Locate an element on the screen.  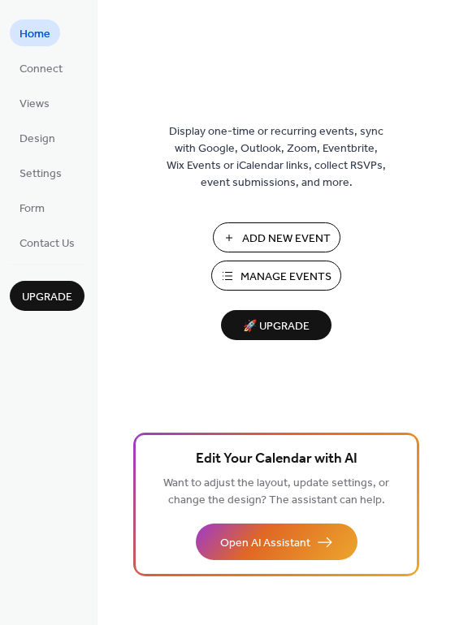
button: 🚀 Upgrade is located at coordinates (276, 325).